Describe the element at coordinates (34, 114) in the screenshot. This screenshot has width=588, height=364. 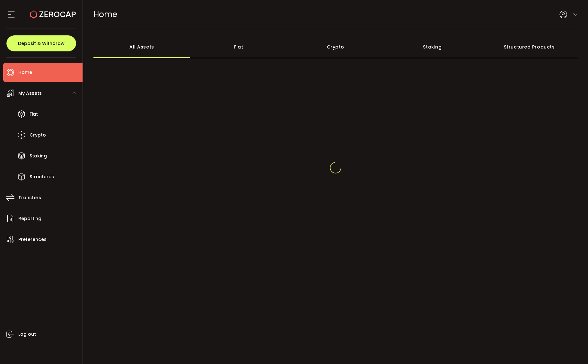
I see `span: Fiat` at that location.